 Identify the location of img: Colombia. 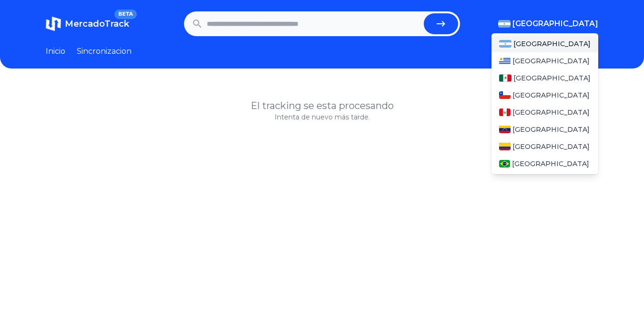
(505, 147).